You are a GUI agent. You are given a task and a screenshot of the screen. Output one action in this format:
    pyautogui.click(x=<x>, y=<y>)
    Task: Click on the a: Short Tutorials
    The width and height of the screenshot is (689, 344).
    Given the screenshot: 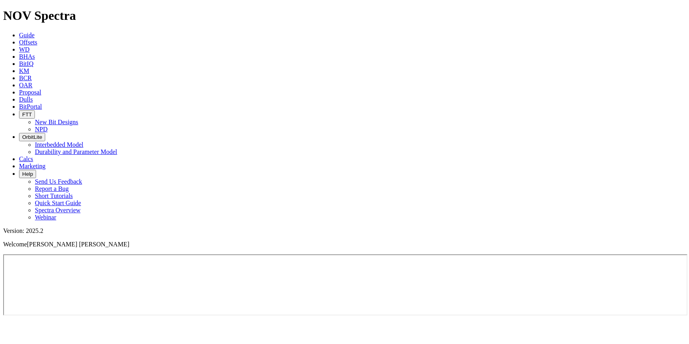 What is the action you would take?
    pyautogui.click(x=54, y=195)
    